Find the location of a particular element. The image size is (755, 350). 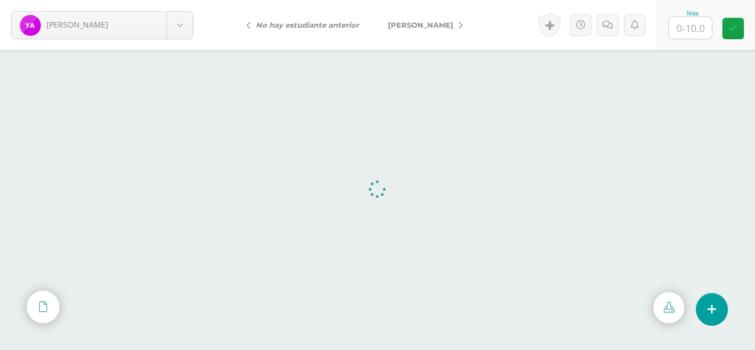

input: 0-10.0 is located at coordinates (690, 28).